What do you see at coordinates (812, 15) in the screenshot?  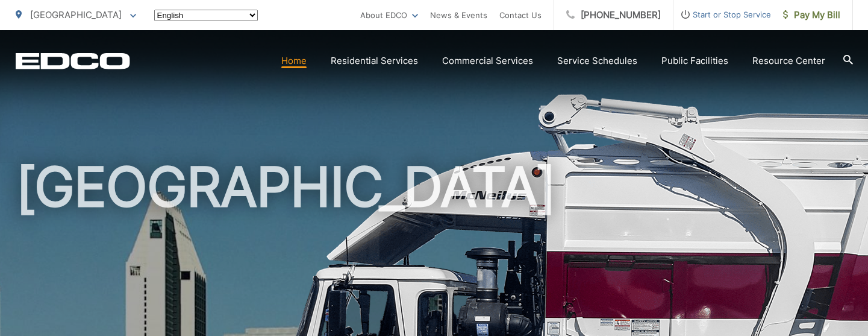 I see `span: Pay My Bill` at bounding box center [812, 15].